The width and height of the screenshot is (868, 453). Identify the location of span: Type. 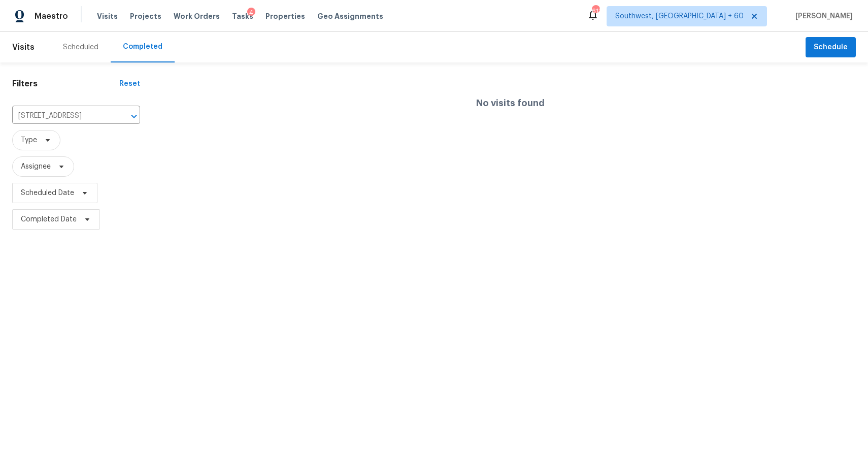
(29, 140).